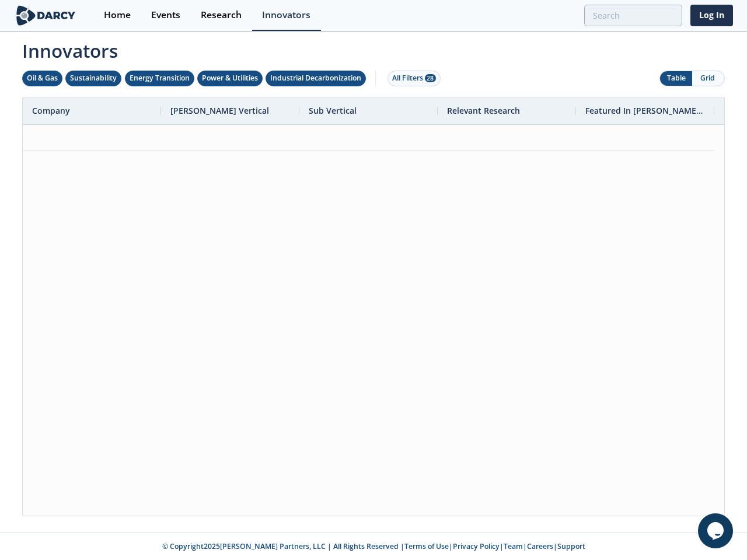  What do you see at coordinates (513, 546) in the screenshot?
I see `a: Team` at bounding box center [513, 546].